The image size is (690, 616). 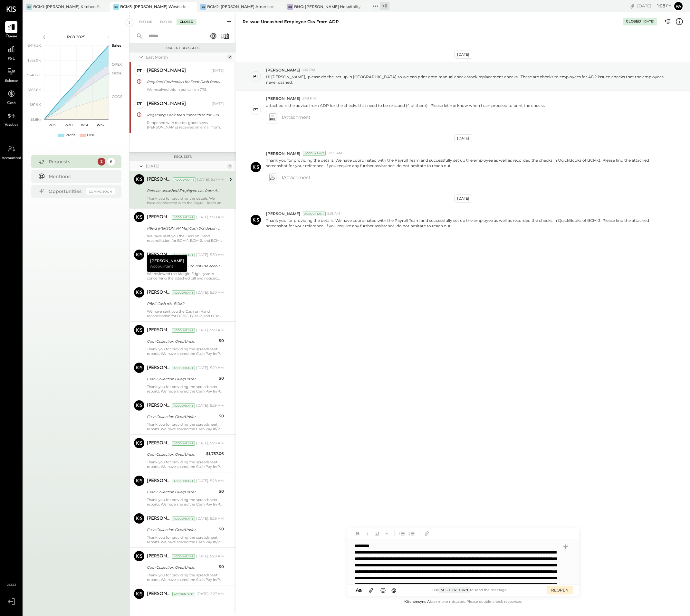 I want to click on div: We resolved this in our call on 7/15., so click(x=185, y=90).